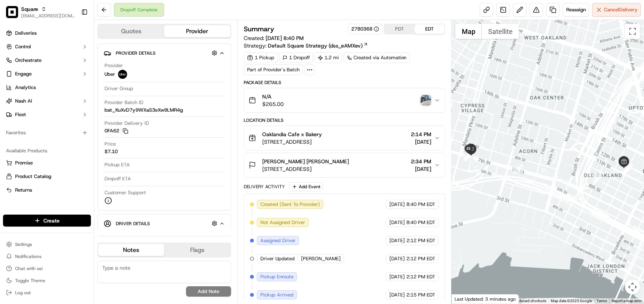 The image size is (644, 304). Describe the element at coordinates (29, 9) in the screenshot. I see `span: Square` at that location.